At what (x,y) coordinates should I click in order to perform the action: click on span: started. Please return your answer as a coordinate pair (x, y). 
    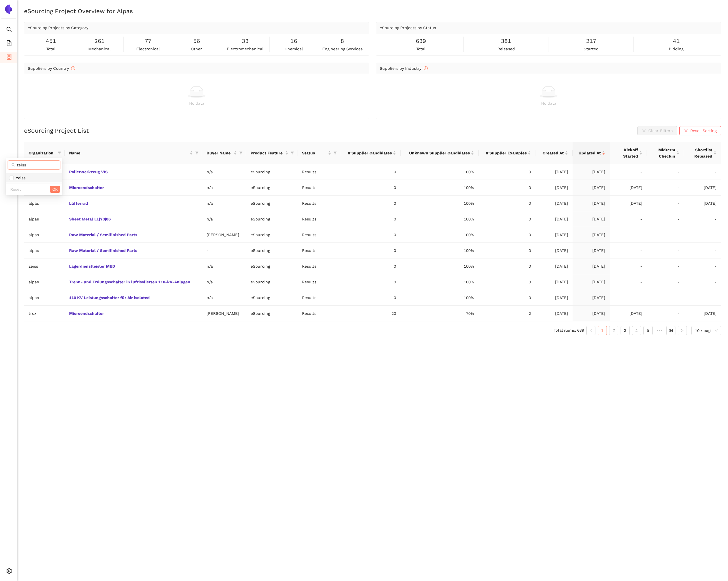
    Looking at the image, I should click on (592, 49).